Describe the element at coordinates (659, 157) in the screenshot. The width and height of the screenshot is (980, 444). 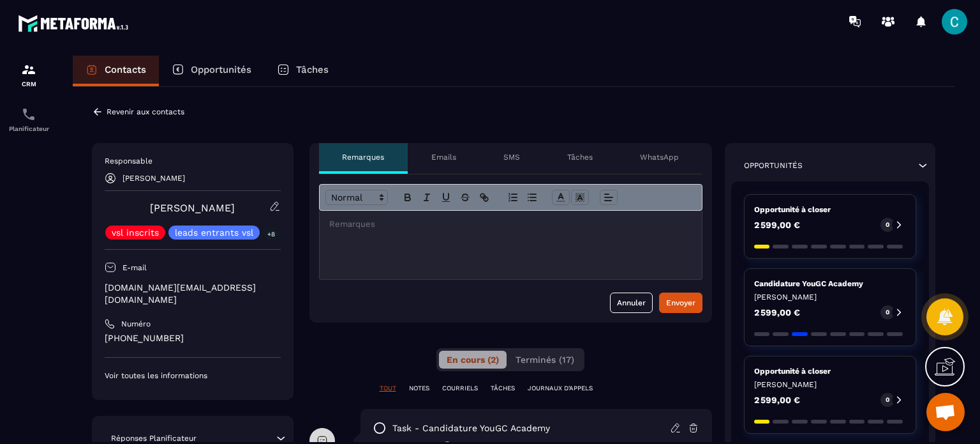
I see `p: WhatsApp` at that location.